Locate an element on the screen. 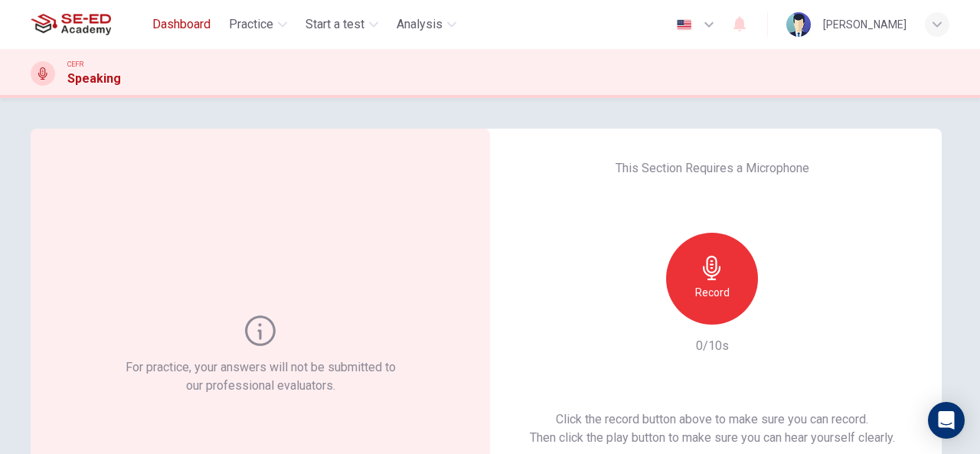  a: Dashboard is located at coordinates (182, 25).